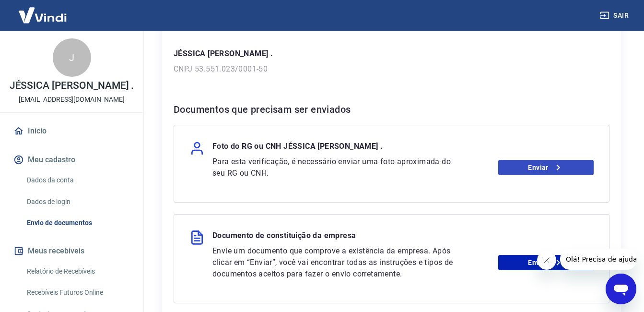 The width and height of the screenshot is (644, 312). I want to click on button: Meus recebíveis, so click(71, 251).